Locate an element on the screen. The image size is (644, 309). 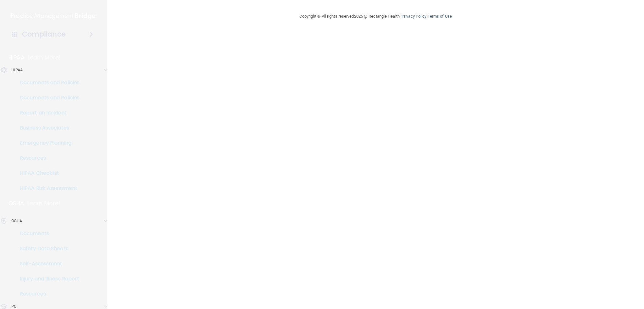
p: Injury and Illness Report is located at coordinates (47, 279).